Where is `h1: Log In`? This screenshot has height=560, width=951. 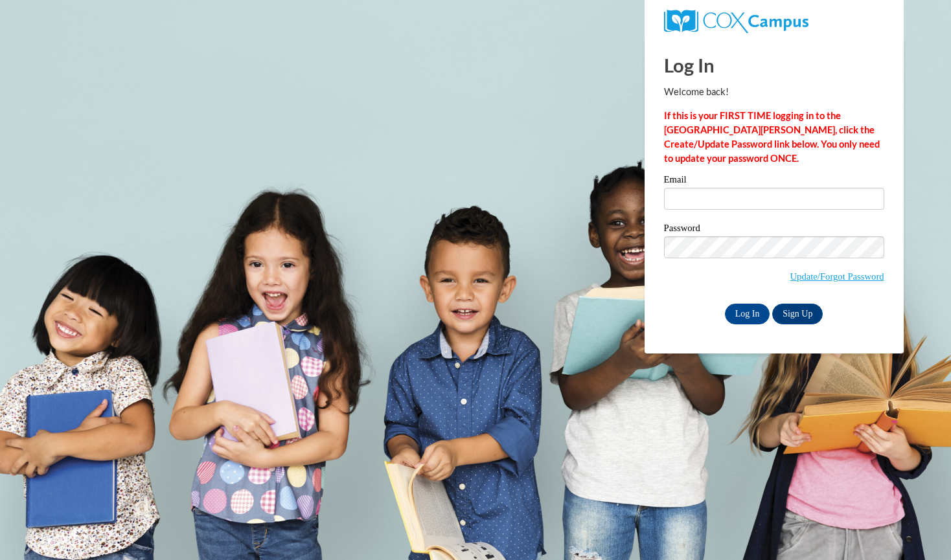
h1: Log In is located at coordinates (774, 65).